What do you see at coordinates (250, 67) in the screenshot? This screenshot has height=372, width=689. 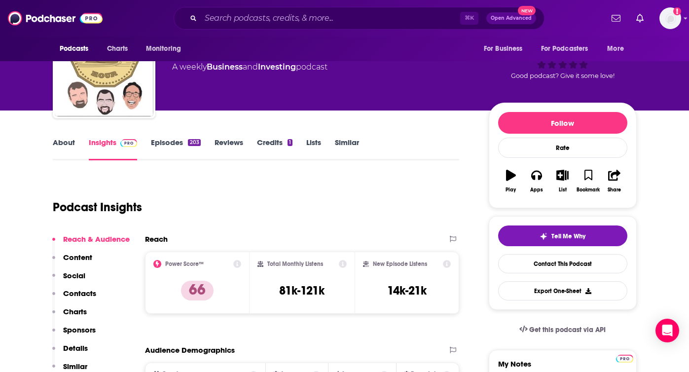 I see `div: A weekly podcast` at bounding box center [250, 67].